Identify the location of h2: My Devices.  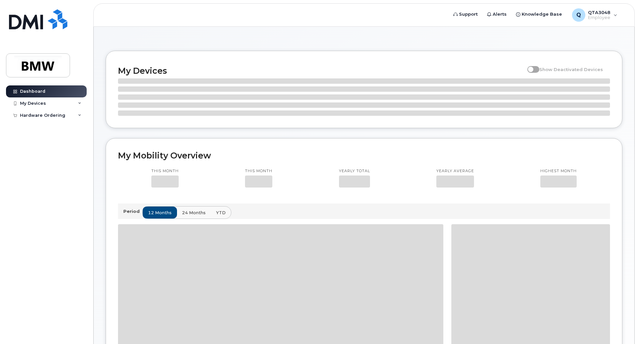
(321, 71).